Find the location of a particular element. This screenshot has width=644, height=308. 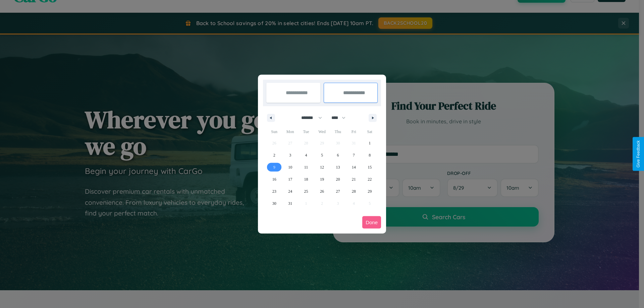

button: 5 is located at coordinates (322, 156).